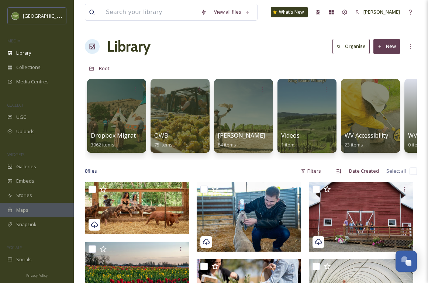 This screenshot has width=428, height=283. I want to click on span: Select all, so click(396, 171).